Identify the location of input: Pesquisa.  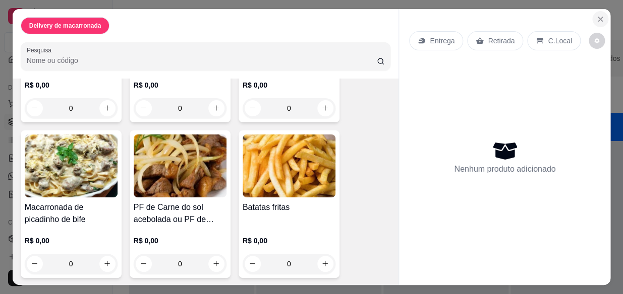
(202, 61).